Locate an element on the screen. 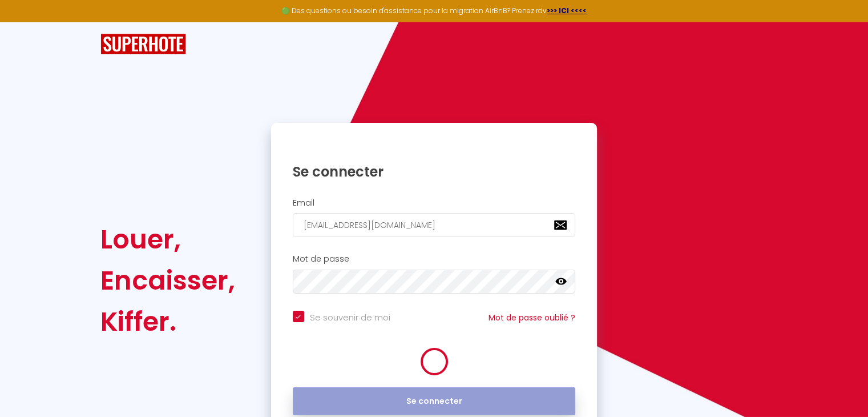 The image size is (868, 417). div: Kiffer. is located at coordinates (168, 322).